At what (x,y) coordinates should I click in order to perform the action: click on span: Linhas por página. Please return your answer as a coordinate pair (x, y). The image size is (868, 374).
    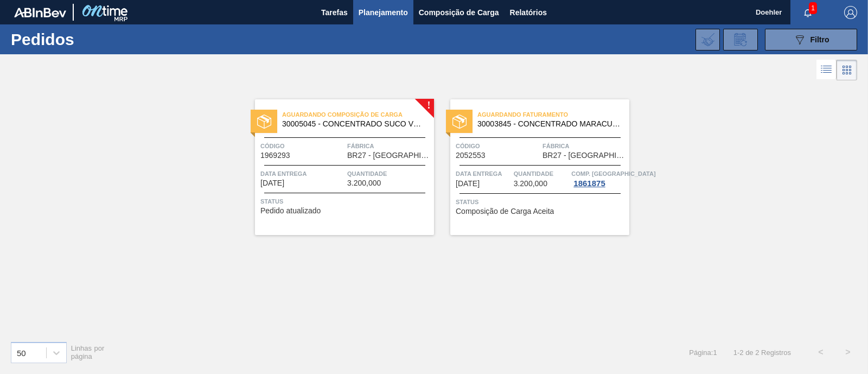
    Looking at the image, I should click on (88, 352).